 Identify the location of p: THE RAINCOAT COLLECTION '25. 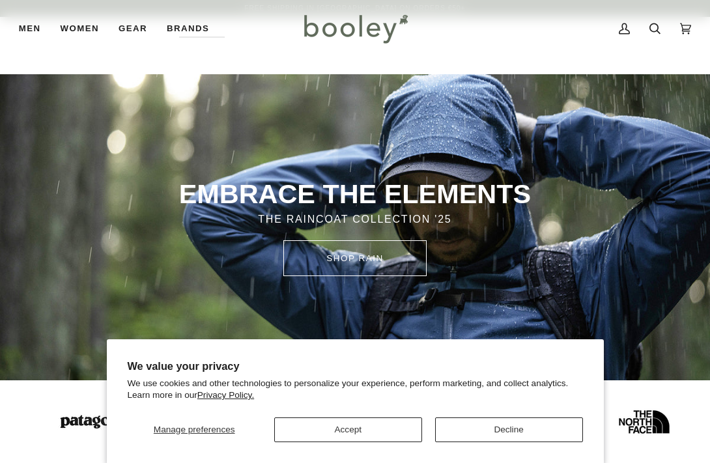
(355, 219).